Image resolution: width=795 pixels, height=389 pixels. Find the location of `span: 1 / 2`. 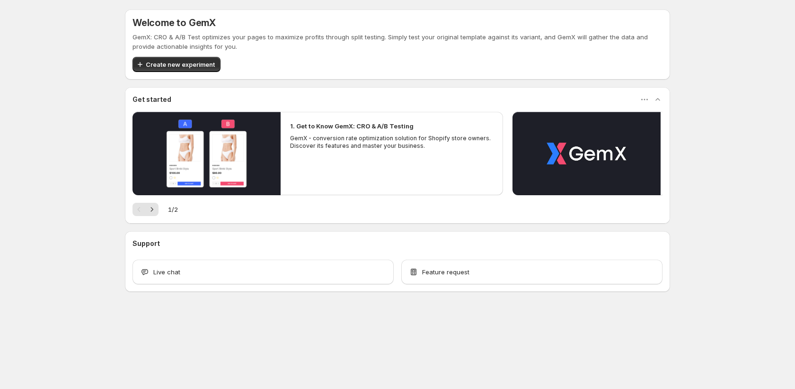

span: 1 / 2 is located at coordinates (173, 209).